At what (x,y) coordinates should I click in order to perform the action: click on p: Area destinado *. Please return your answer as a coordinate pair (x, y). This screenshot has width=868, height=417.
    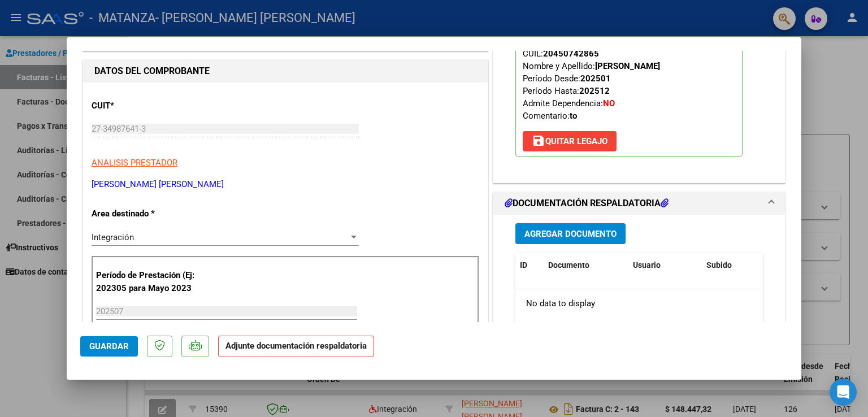
    Looking at the image, I should click on (150, 213).